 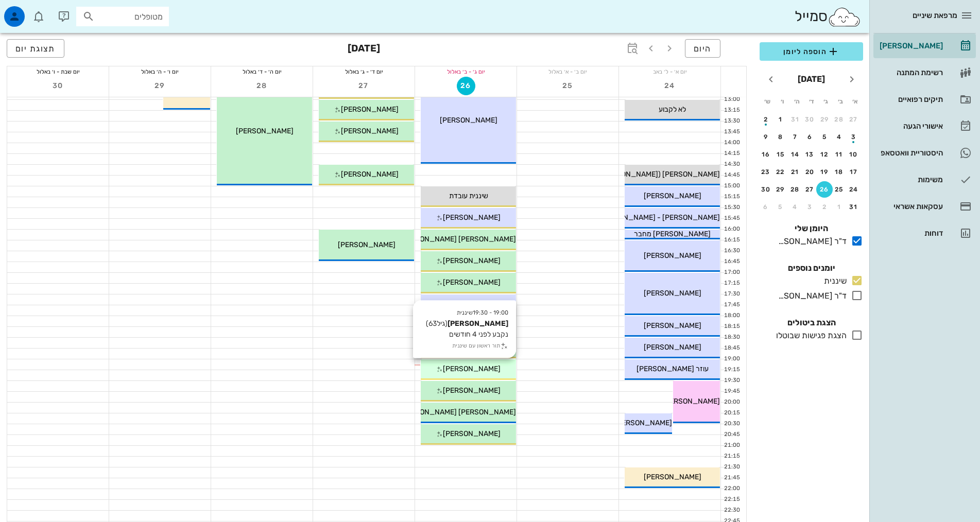 I want to click on button: 19, so click(x=824, y=172).